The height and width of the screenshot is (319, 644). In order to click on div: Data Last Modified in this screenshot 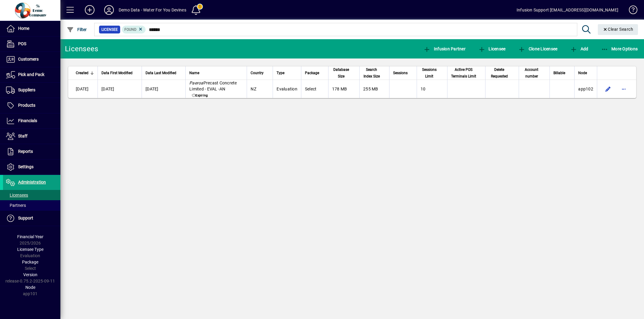, I will do `click(164, 73)`.